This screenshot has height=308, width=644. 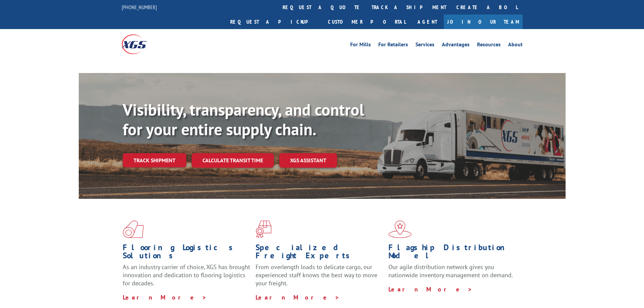 I want to click on b: Visibility, transparency, and control for your entire supply chain., so click(x=243, y=119).